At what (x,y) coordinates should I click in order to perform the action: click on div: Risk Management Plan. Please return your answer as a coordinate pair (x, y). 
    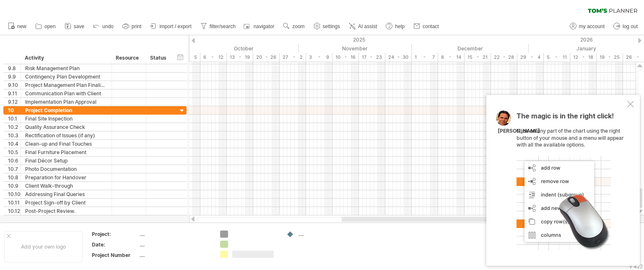
    Looking at the image, I should click on (66, 68).